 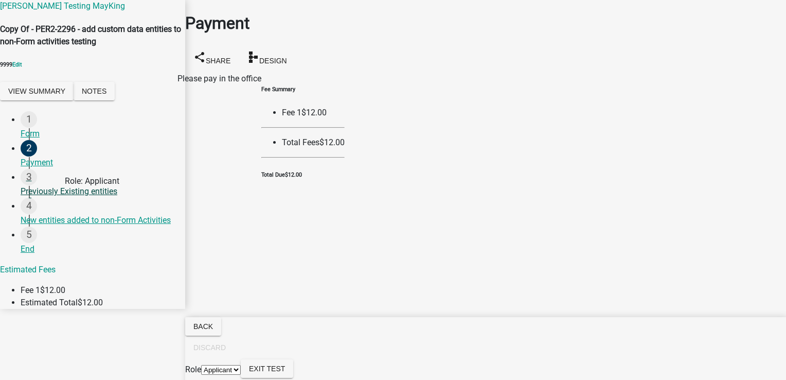 I want to click on span: Exit Test, so click(x=267, y=368).